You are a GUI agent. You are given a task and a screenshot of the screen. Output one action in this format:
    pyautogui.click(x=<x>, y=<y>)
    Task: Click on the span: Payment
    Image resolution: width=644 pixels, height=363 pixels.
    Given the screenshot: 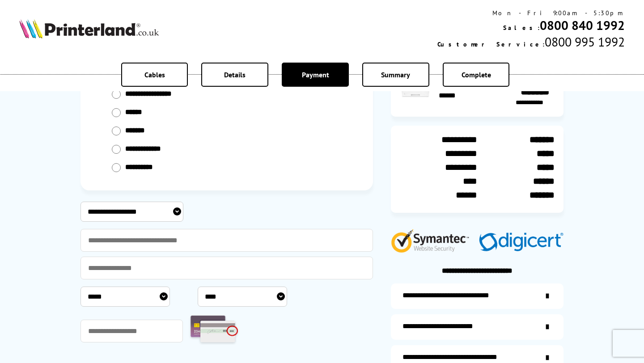 What is the action you would take?
    pyautogui.click(x=315, y=75)
    